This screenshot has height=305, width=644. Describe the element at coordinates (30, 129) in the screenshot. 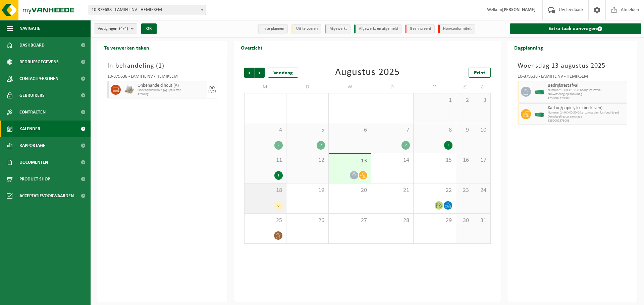

I see `span: Kalender` at that location.